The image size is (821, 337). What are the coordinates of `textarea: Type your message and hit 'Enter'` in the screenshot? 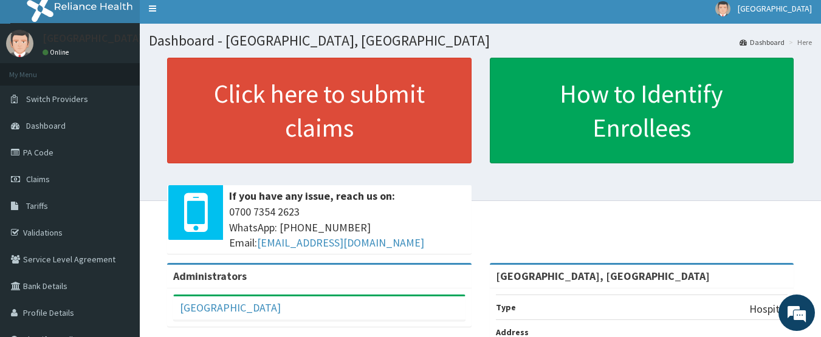 It's located at (118, 237).